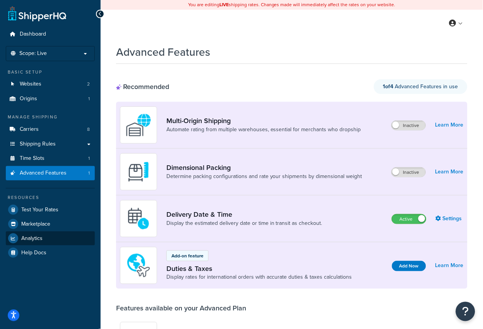 The height and width of the screenshot is (329, 483). Describe the element at coordinates (50, 253) in the screenshot. I see `li: Help Docs` at that location.